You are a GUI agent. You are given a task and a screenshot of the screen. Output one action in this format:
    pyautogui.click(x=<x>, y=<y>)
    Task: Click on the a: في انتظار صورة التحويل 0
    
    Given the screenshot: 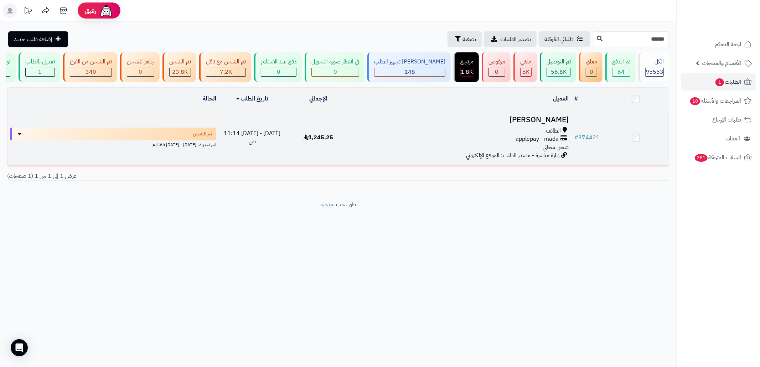 What is the action you would take?
    pyautogui.click(x=335, y=67)
    